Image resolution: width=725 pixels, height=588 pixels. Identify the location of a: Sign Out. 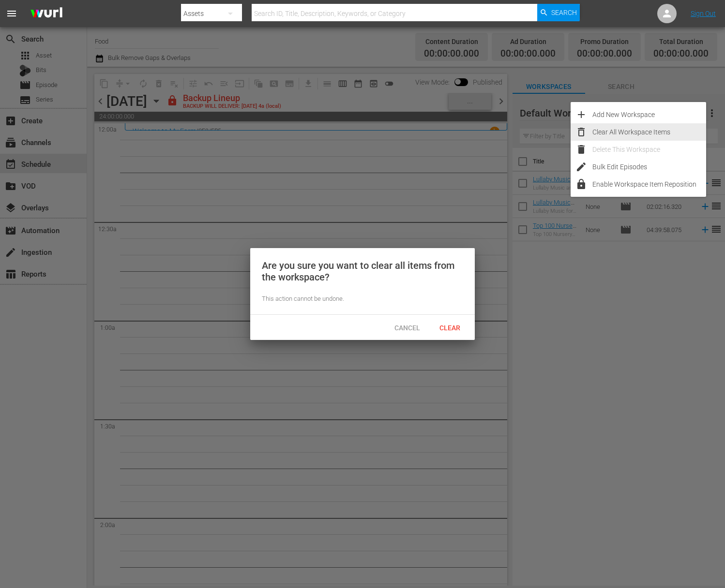
(703, 13).